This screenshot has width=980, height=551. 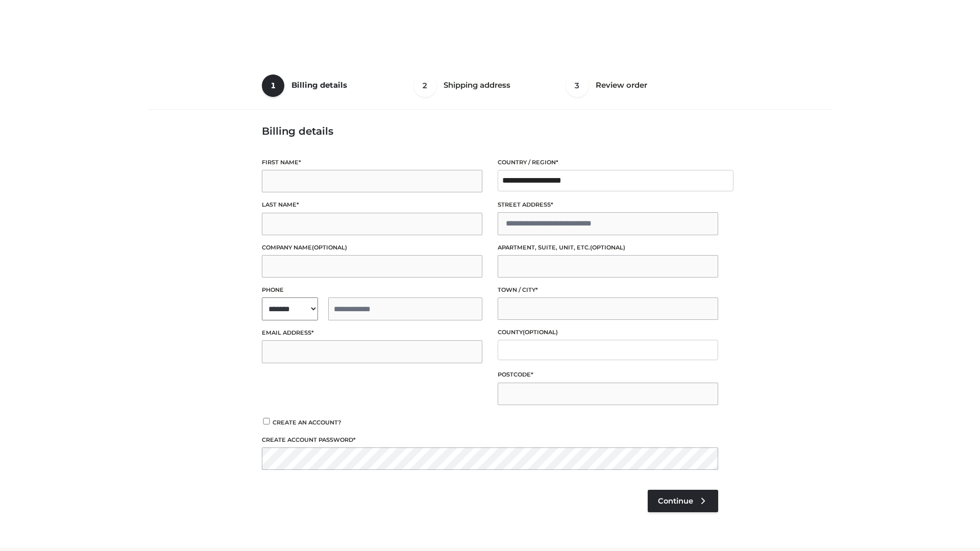 What do you see at coordinates (372, 332) in the screenshot?
I see `label: Email address` at bounding box center [372, 332].